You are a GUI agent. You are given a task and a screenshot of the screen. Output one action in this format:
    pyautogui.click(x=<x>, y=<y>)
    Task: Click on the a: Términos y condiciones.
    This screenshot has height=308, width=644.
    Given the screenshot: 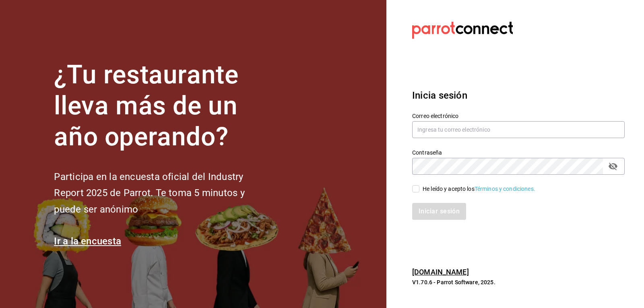 What is the action you would take?
    pyautogui.click(x=504, y=189)
    